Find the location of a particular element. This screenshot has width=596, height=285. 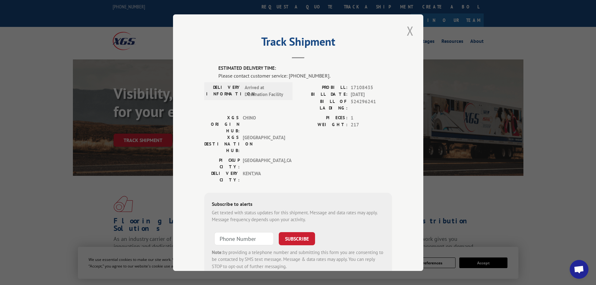

input: Phone Number is located at coordinates (244, 238).